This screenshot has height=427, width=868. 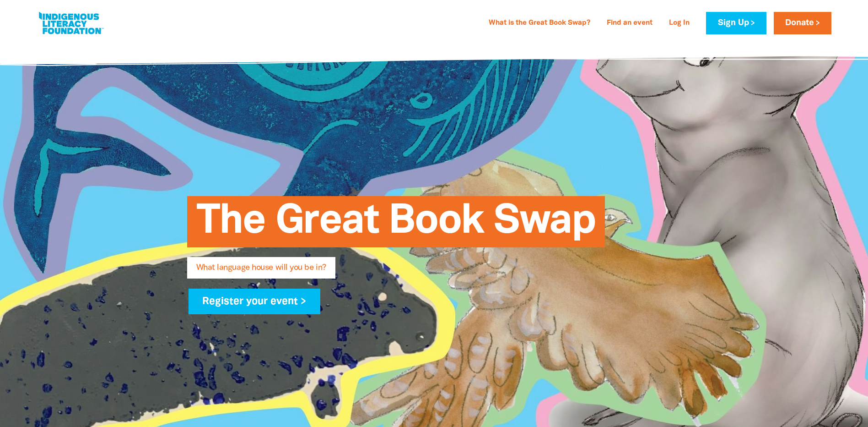 I want to click on a: What is the Great Book Swap?, so click(x=539, y=23).